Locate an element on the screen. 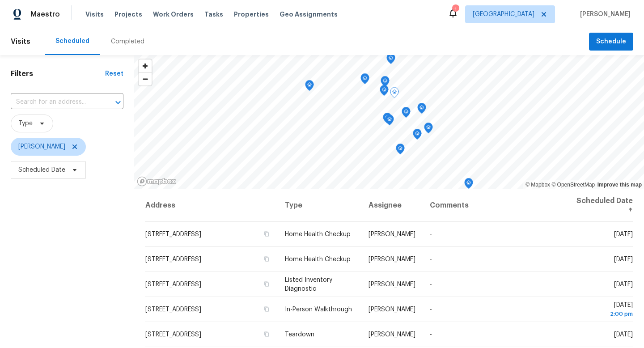 The image size is (644, 348). button: Zoom in is located at coordinates (145, 66).